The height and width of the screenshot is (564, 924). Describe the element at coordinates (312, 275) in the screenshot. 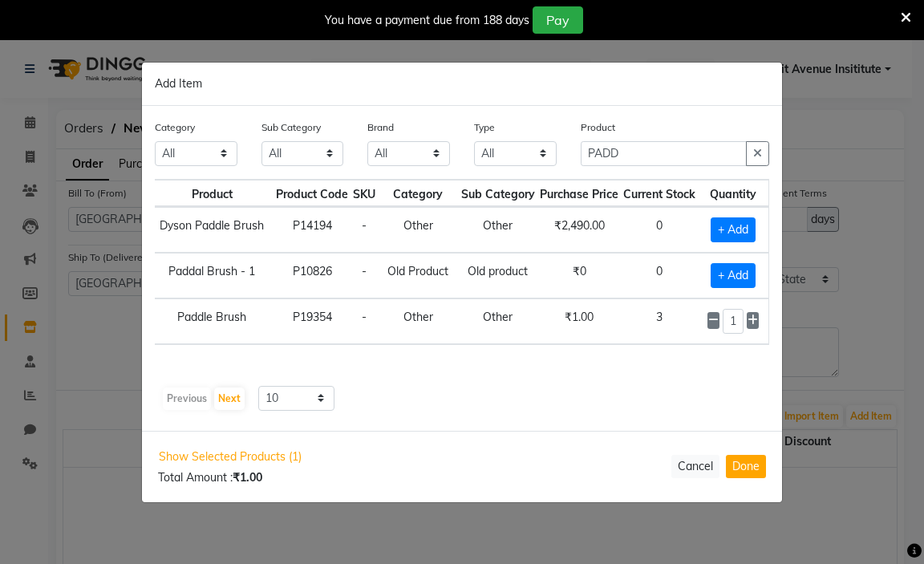

I see `td: P10826` at that location.